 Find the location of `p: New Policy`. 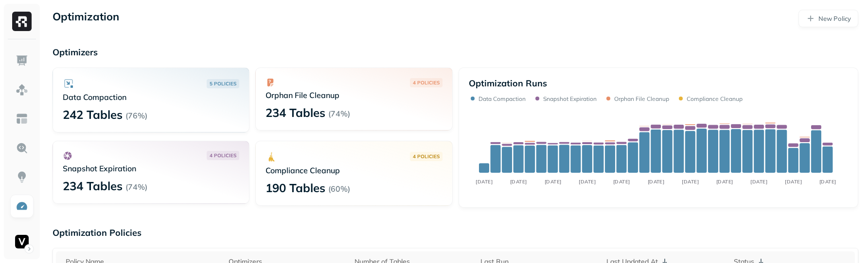

p: New Policy is located at coordinates (834, 18).